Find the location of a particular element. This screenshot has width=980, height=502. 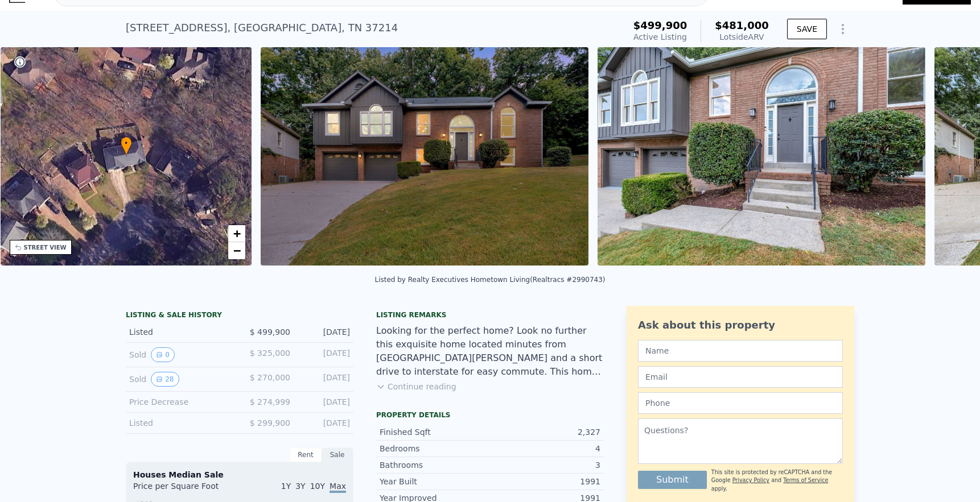

div: Ask about this property is located at coordinates (740, 325).